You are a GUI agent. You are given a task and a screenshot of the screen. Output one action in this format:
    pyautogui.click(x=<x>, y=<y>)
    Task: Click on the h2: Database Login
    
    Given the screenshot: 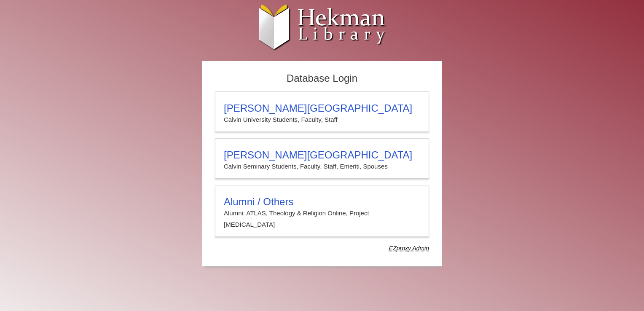 What is the action you would take?
    pyautogui.click(x=322, y=78)
    